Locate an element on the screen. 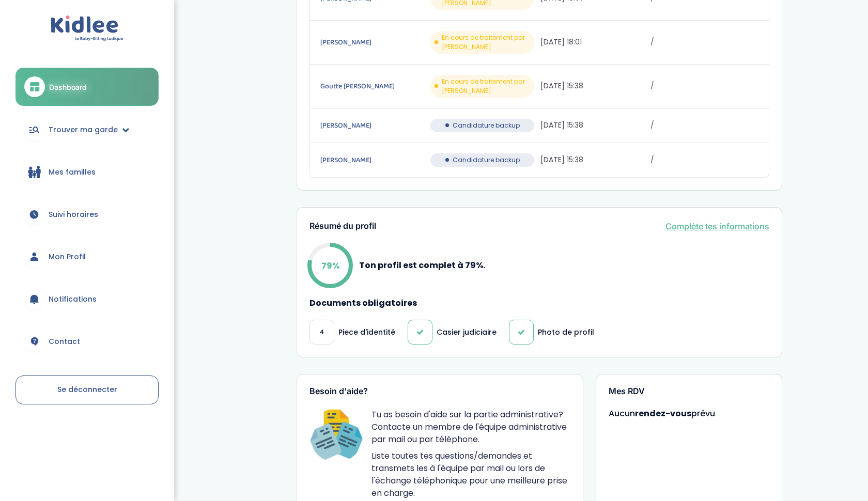 The height and width of the screenshot is (501, 868). h3: Mes RDV is located at coordinates (689, 392).